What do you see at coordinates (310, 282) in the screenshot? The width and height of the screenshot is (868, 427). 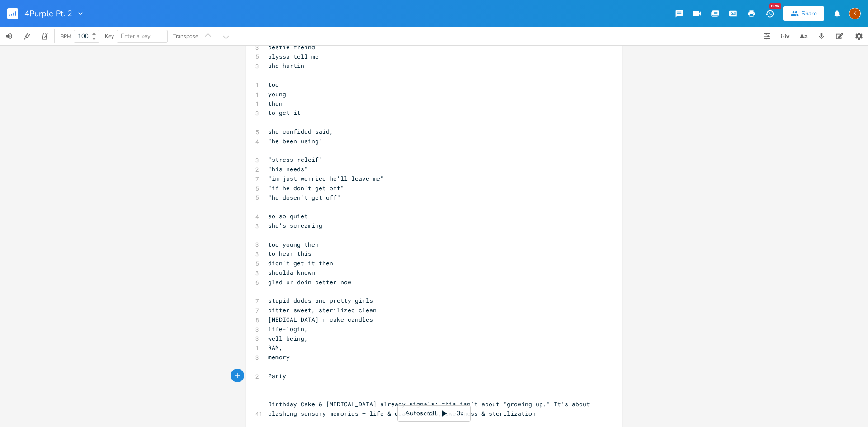 I see `span: glad ur doin better now` at bounding box center [310, 282].